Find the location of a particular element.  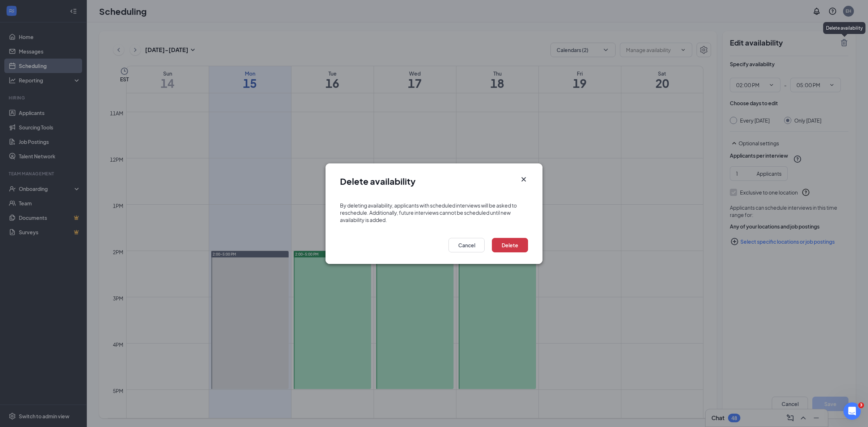

button: Close is located at coordinates (524, 179).